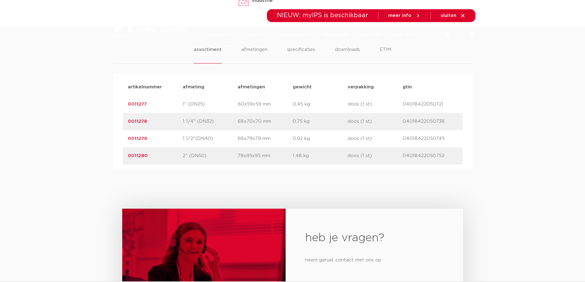  I want to click on p: 79x95x95 mm, so click(265, 156).